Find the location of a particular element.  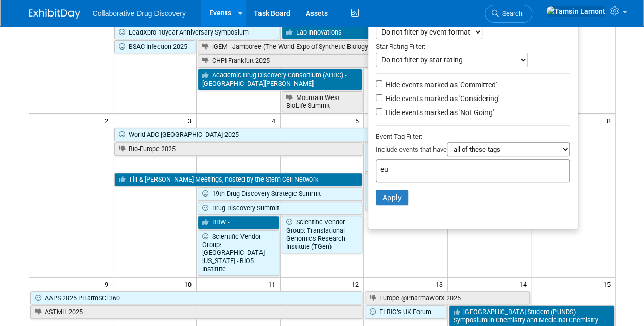

span: 15 is located at coordinates (608, 284).